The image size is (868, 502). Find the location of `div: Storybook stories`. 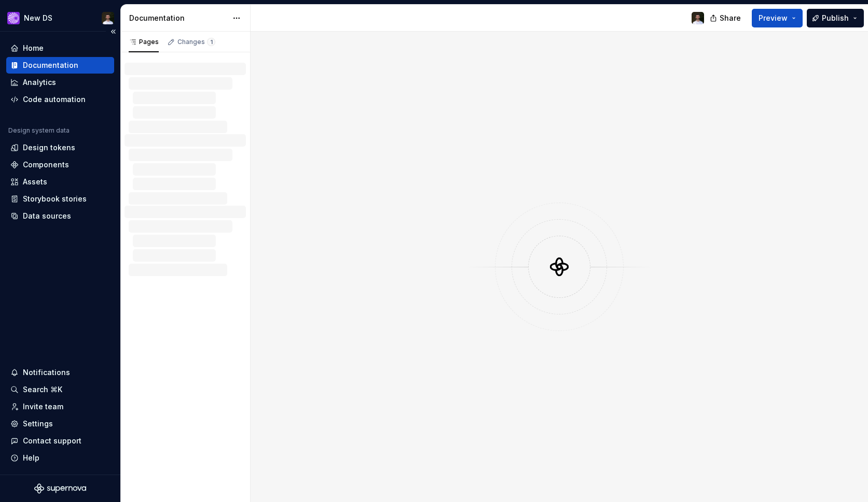

div: Storybook stories is located at coordinates (55, 199).